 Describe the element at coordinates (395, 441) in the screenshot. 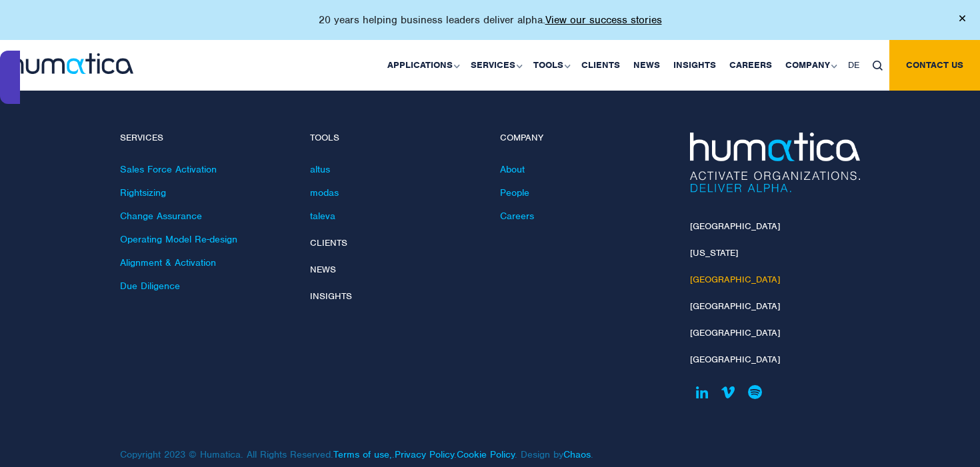

I see `p: Copyright 2023 © Humatica. All Rights Reserved. . . . Design by .` at that location.